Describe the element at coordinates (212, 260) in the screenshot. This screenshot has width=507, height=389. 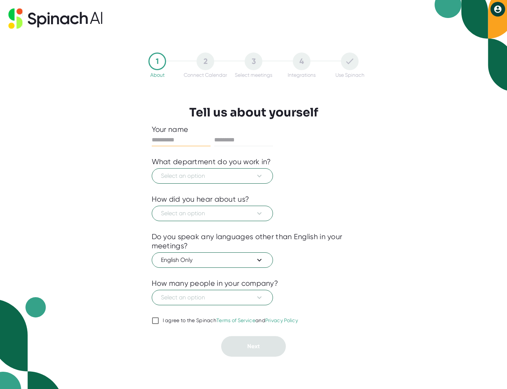
I see `span: English Only` at that location.